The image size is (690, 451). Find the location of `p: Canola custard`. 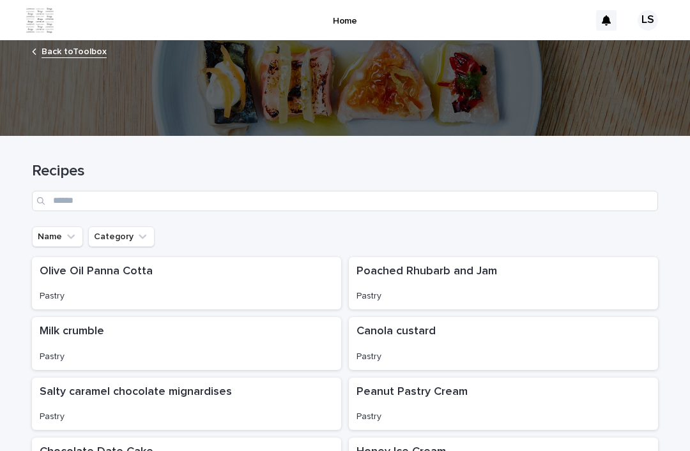

p: Canola custard is located at coordinates (503, 332).